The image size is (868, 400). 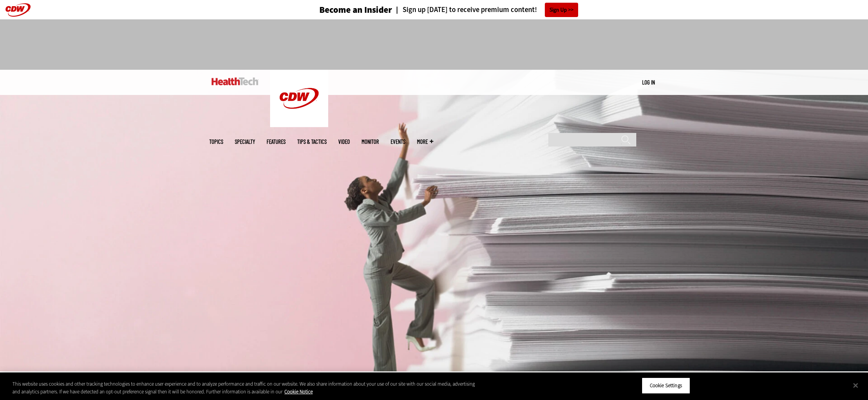 What do you see at coordinates (648, 82) in the screenshot?
I see `a: Log in` at bounding box center [648, 82].